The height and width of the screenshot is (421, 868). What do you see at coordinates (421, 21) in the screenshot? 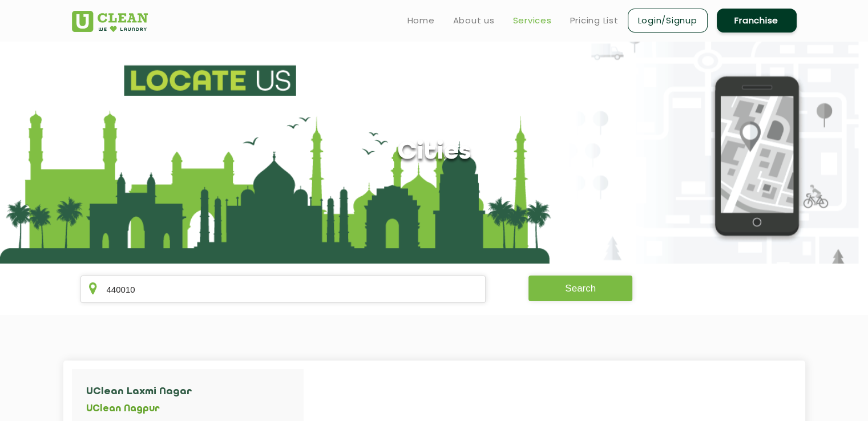
I see `a: Home` at bounding box center [421, 21].